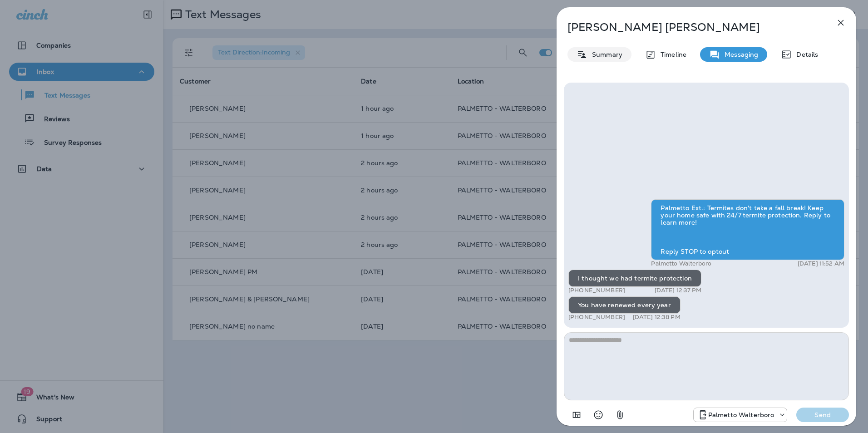 This screenshot has height=433, width=868. I want to click on button: Add in a premade template, so click(576, 415).